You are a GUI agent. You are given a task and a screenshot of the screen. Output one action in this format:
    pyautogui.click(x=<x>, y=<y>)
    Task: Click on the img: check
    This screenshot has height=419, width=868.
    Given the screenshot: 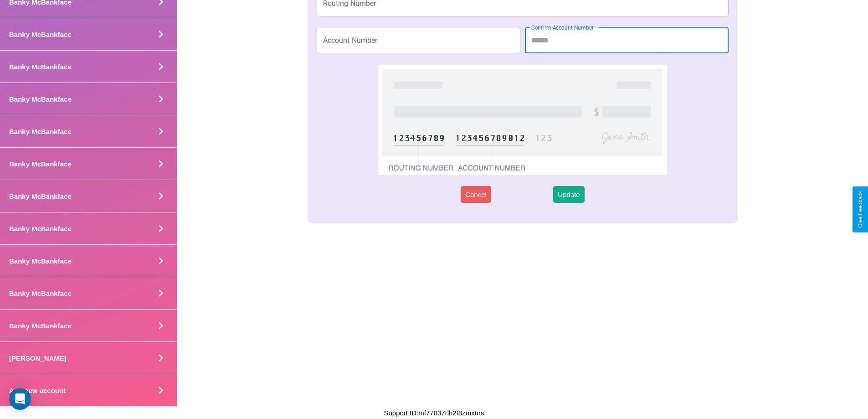 What is the action you would take?
    pyautogui.click(x=522, y=120)
    